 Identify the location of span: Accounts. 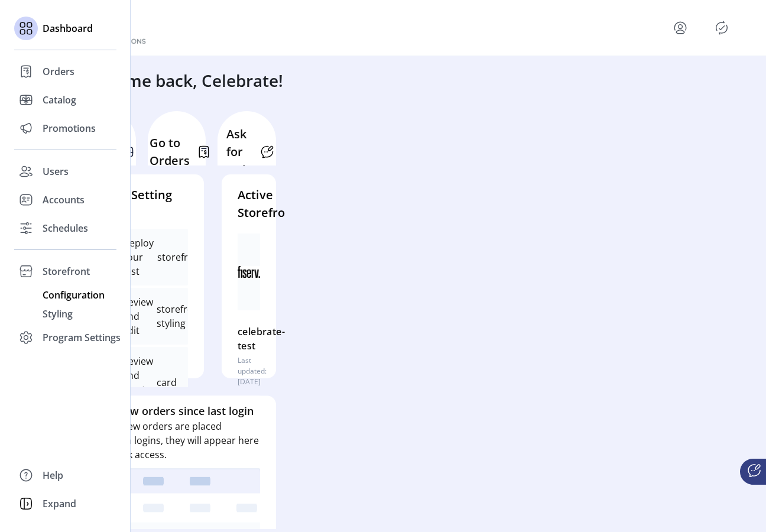
(63, 200).